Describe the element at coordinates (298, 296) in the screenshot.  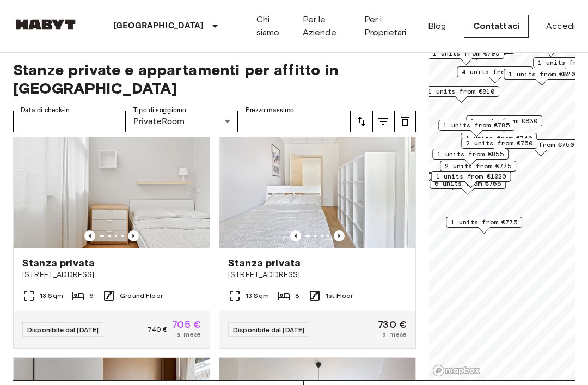
I see `span: 8` at that location.